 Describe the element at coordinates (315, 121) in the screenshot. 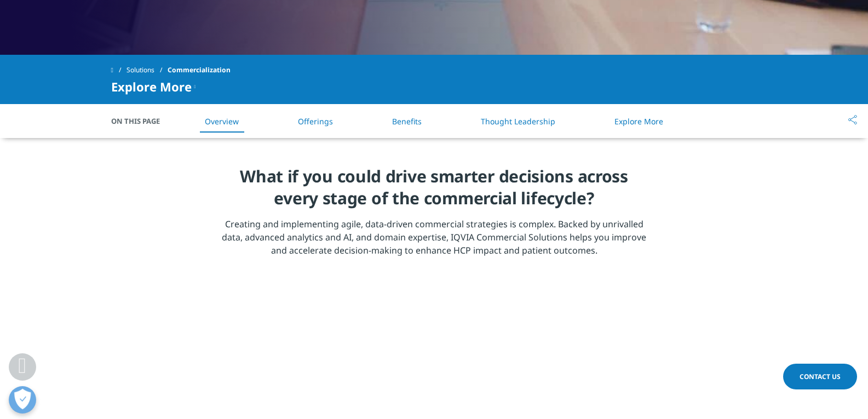

I see `a: Offerings` at that location.